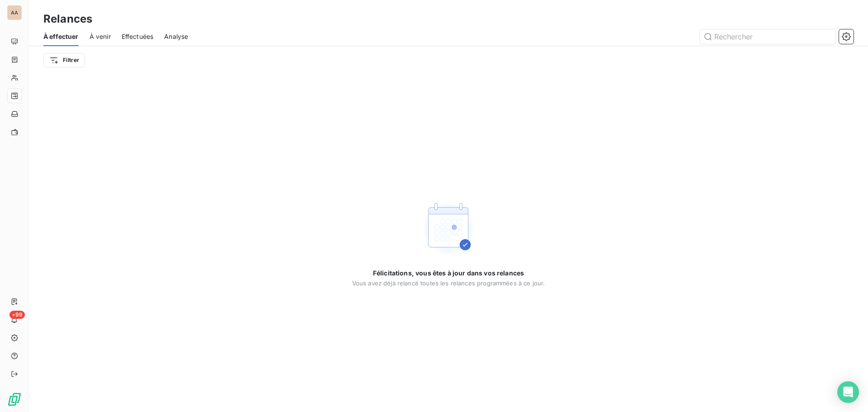 This screenshot has height=412, width=868. I want to click on button: Filtrer, so click(64, 60).